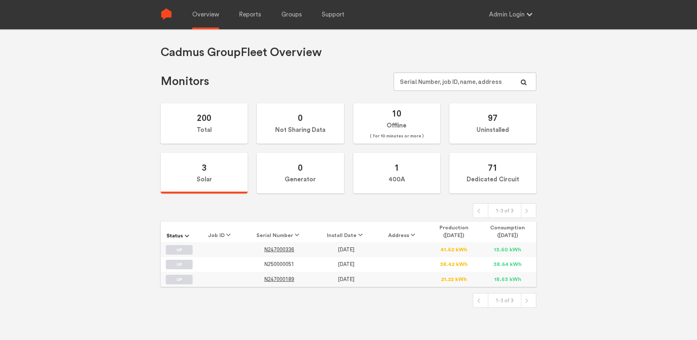 Image resolution: width=697 pixels, height=340 pixels. Describe the element at coordinates (507, 279) in the screenshot. I see `td: 18.63 kWh` at that location.